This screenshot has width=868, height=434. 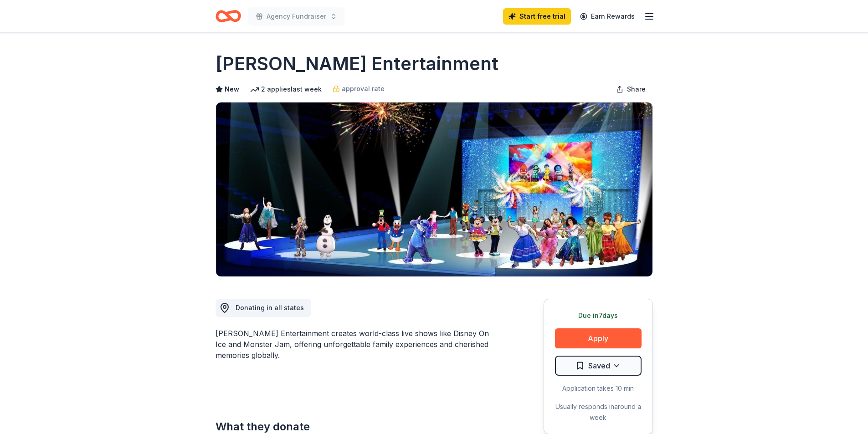 What do you see at coordinates (228, 16) in the screenshot?
I see `a: Home` at bounding box center [228, 16].